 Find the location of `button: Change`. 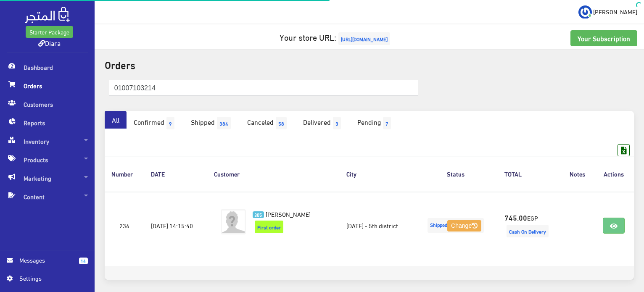

button: Change is located at coordinates (464, 226).